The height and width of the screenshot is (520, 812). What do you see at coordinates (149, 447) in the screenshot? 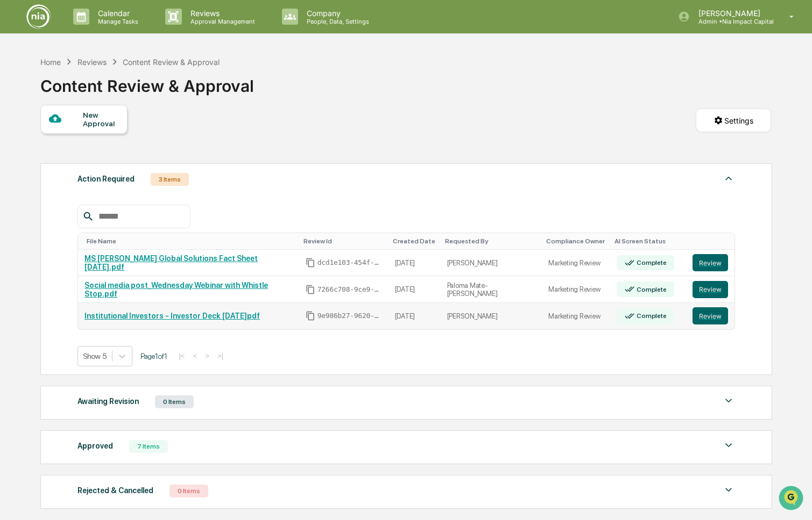
I see `div: 7 Items` at bounding box center [149, 447].